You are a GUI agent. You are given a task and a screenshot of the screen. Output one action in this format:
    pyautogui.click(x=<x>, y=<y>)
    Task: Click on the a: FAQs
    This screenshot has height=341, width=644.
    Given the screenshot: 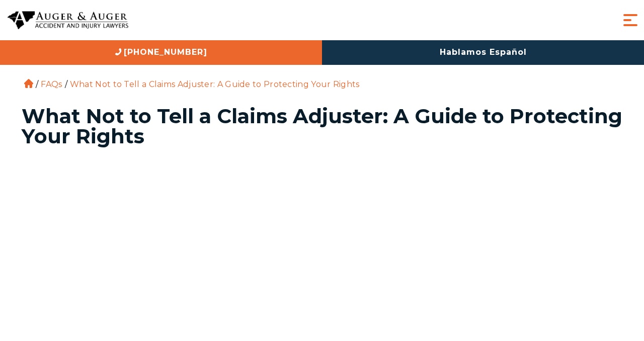 What is the action you would take?
    pyautogui.click(x=51, y=84)
    